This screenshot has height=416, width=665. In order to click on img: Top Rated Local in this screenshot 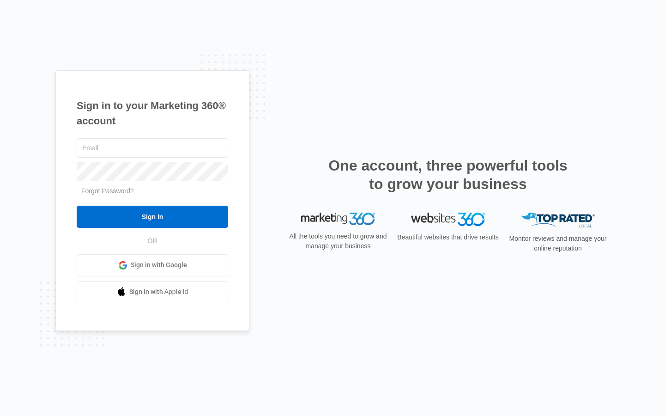, I will do `click(558, 220)`.